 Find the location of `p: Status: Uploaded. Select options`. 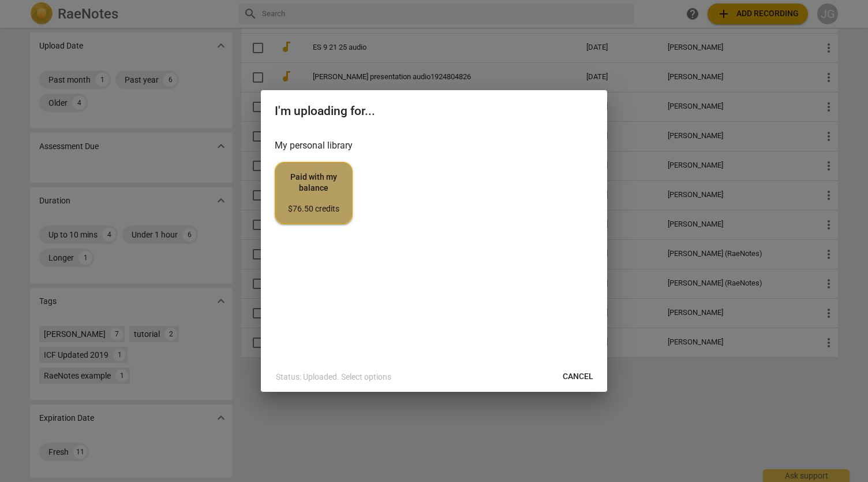

p: Status: Uploaded. Select options is located at coordinates (334, 376).